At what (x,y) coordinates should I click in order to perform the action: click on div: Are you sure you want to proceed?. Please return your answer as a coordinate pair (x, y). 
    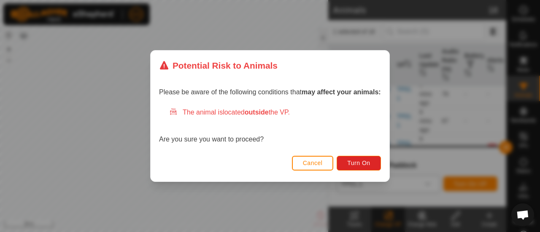
    Looking at the image, I should click on (270, 126).